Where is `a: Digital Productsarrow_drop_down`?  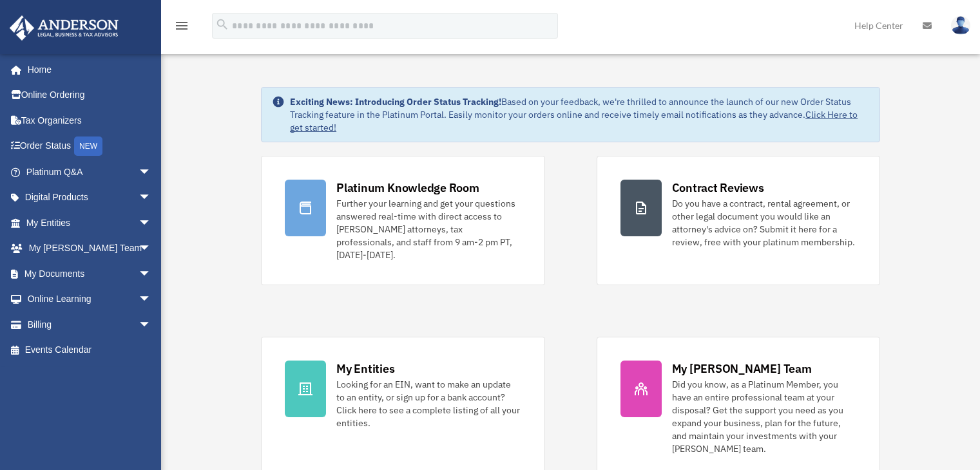
a: Digital Productsarrow_drop_down is located at coordinates (90, 198).